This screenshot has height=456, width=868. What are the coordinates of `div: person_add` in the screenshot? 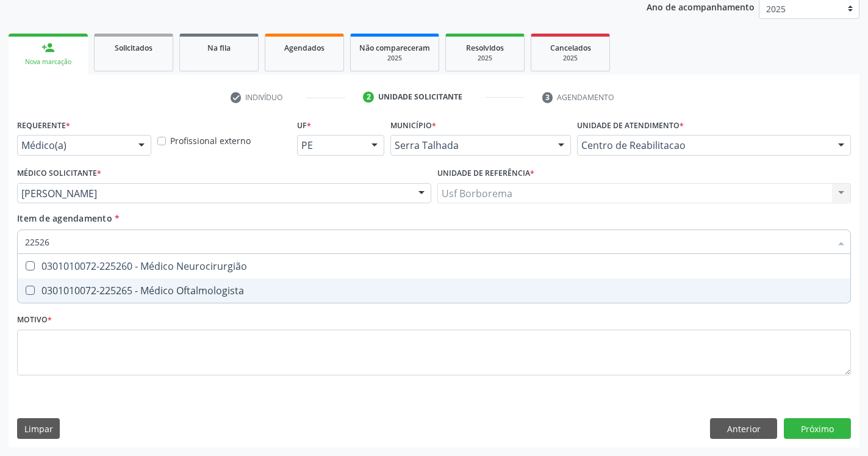 It's located at (48, 48).